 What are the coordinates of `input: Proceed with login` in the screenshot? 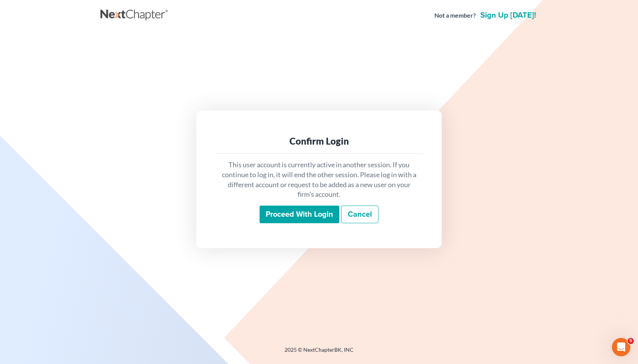 It's located at (299, 215).